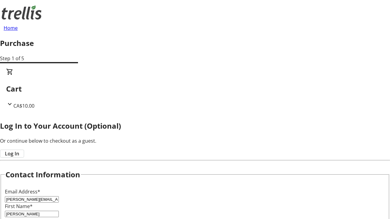 This screenshot has width=390, height=219. Describe the element at coordinates (19, 207) in the screenshot. I see `label: First Name*` at that location.